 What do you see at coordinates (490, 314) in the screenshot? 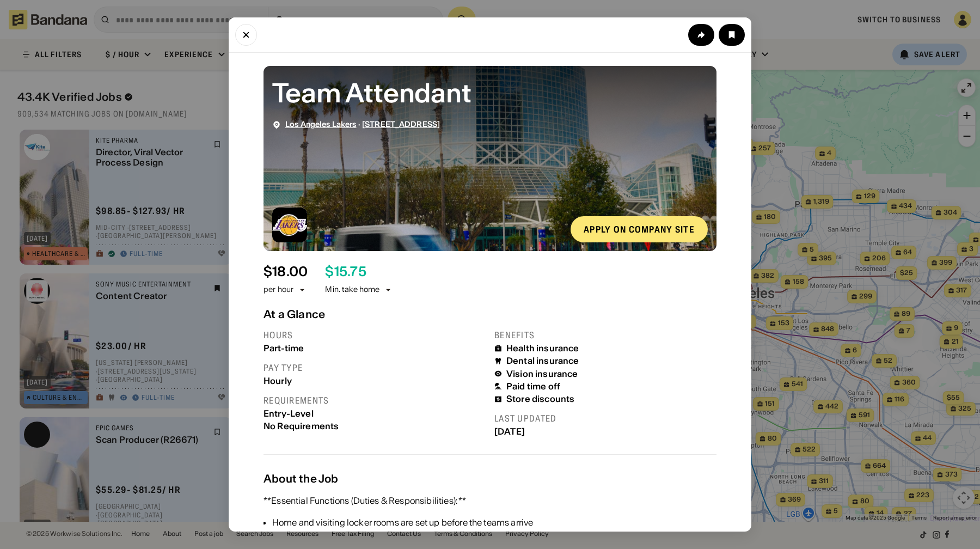
I see `div: At a Glance` at bounding box center [490, 314].